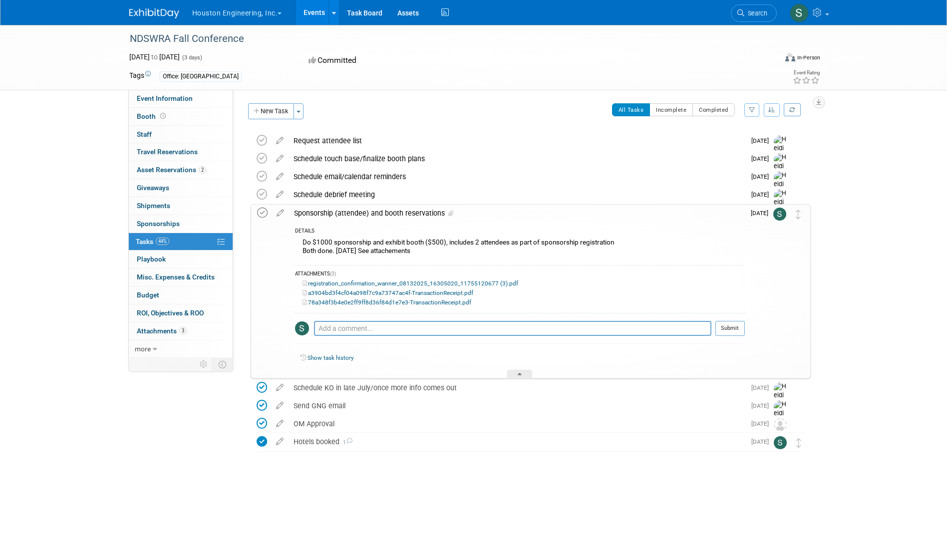 The width and height of the screenshot is (947, 536). Describe the element at coordinates (163, 116) in the screenshot. I see `span: Booth not reserved yet` at that location.